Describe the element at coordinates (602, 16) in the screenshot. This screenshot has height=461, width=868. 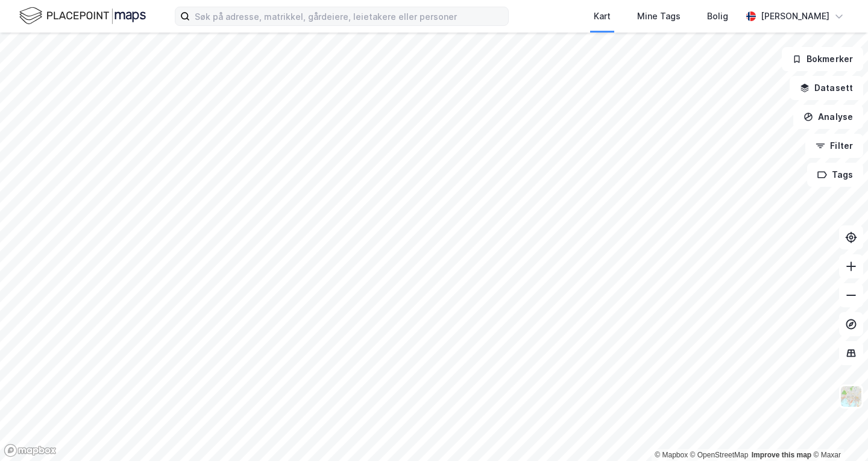
I see `div: Kart` at that location.